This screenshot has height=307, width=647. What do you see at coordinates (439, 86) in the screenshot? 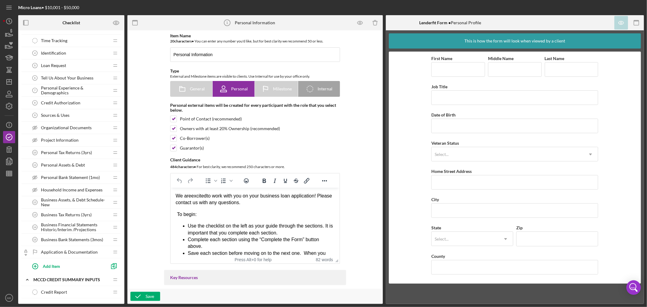
I see `label: Job Title` at bounding box center [439, 86].